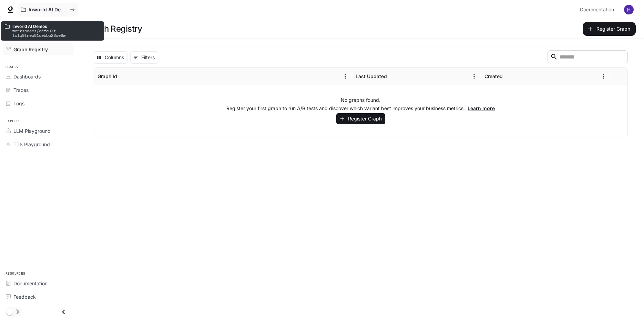 This screenshot has height=319, width=644. What do you see at coordinates (10, 312) in the screenshot?
I see `span: Dark mode toggle` at bounding box center [10, 312].